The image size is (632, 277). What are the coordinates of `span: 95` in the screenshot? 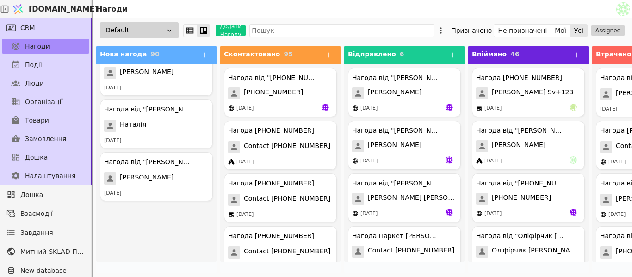 It's located at (288, 54).